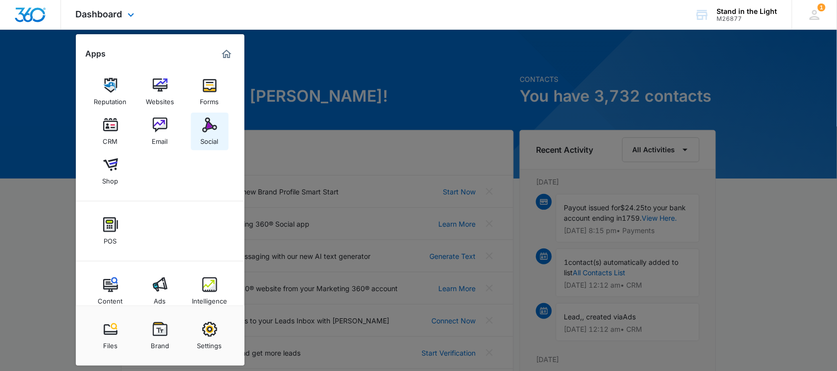  I want to click on div: Content, so click(111, 299).